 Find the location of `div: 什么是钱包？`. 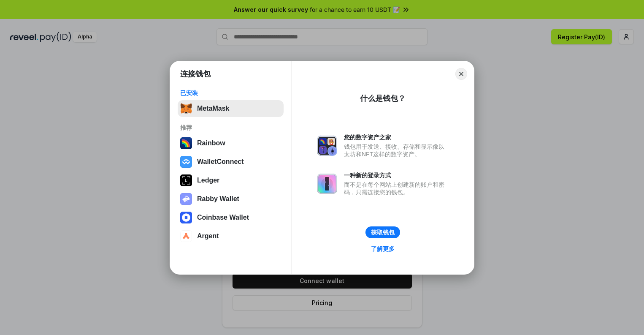

div: 什么是钱包？ is located at coordinates (383, 98).